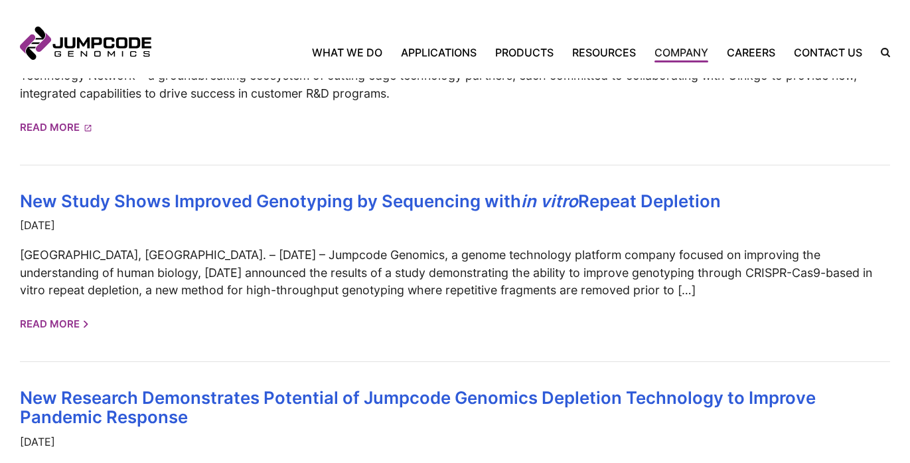 The width and height of the screenshot is (910, 463). Describe the element at coordinates (439, 52) in the screenshot. I see `a: Applications` at that location.